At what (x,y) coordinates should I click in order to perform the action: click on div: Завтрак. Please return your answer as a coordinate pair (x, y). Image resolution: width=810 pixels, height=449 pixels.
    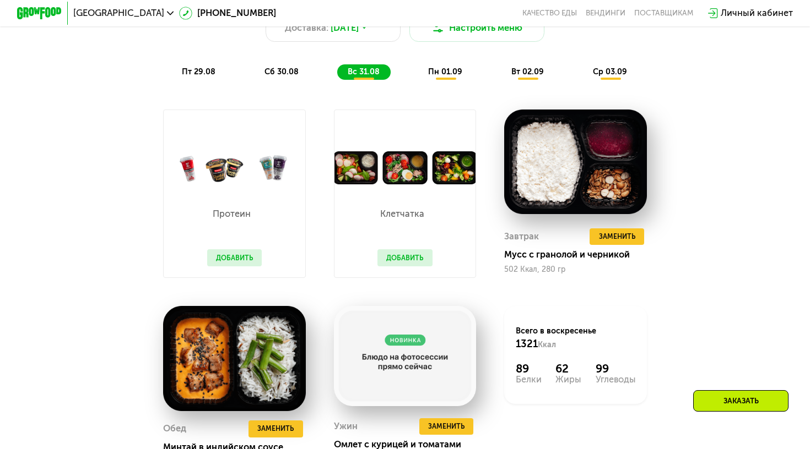
    Looking at the image, I should click on (521, 237).